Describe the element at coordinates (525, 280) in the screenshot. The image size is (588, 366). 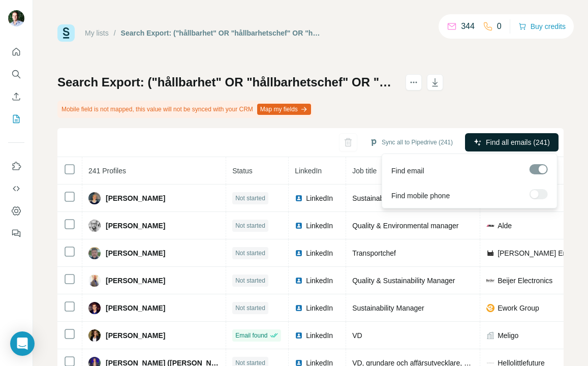
I see `span: Beijer Electronics` at that location.